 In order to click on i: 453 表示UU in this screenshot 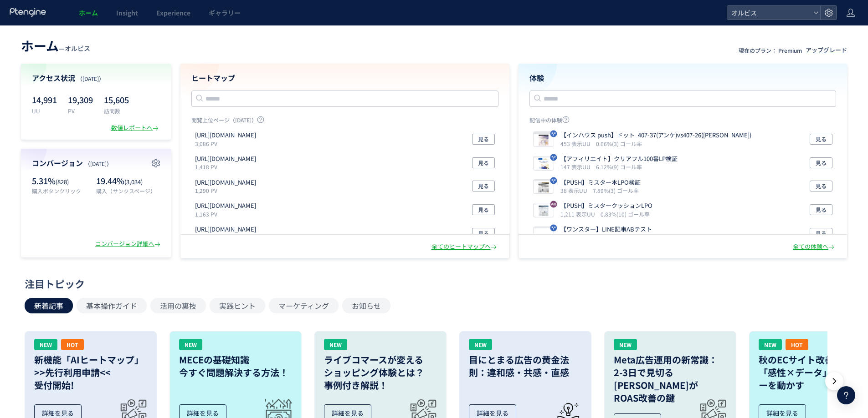, I will do `click(577, 143)`.